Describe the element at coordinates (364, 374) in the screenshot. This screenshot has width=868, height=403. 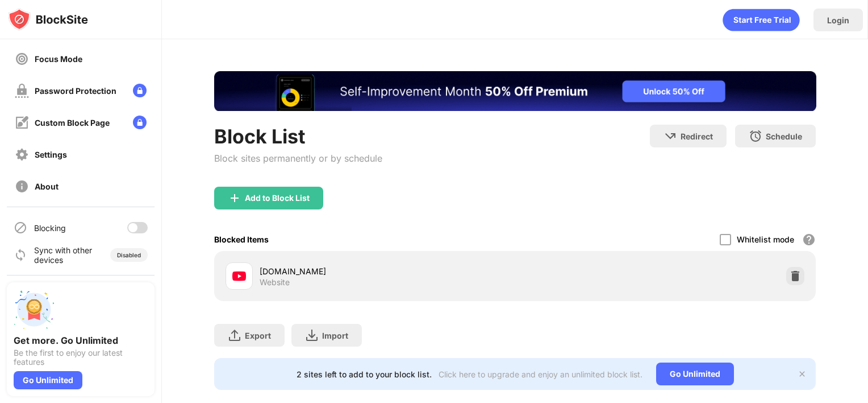
I see `div: 2 sites left to add to your block list.` at that location.